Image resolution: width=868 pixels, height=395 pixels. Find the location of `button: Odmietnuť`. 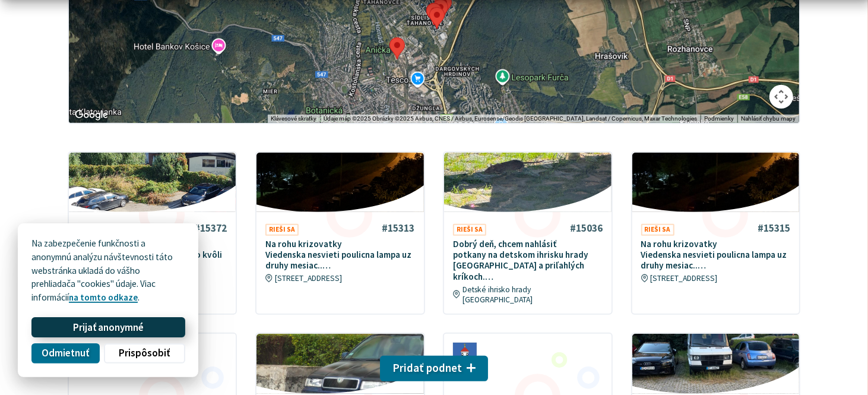

button: Odmietnuť is located at coordinates (65, 353).